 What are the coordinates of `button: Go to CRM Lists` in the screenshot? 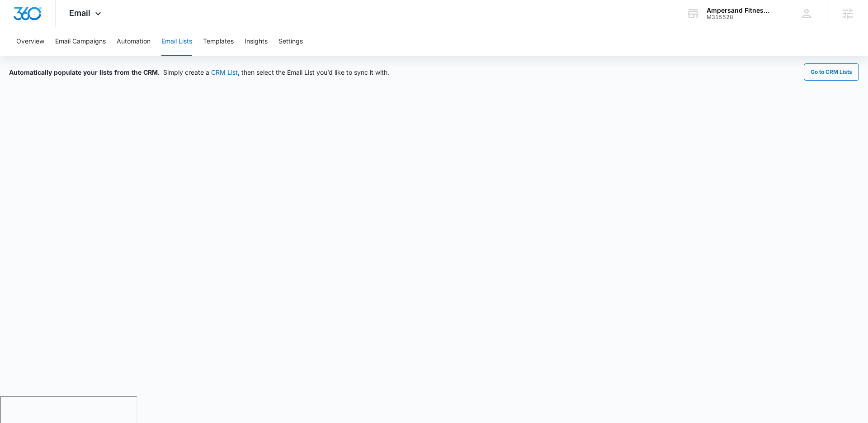 It's located at (832, 72).